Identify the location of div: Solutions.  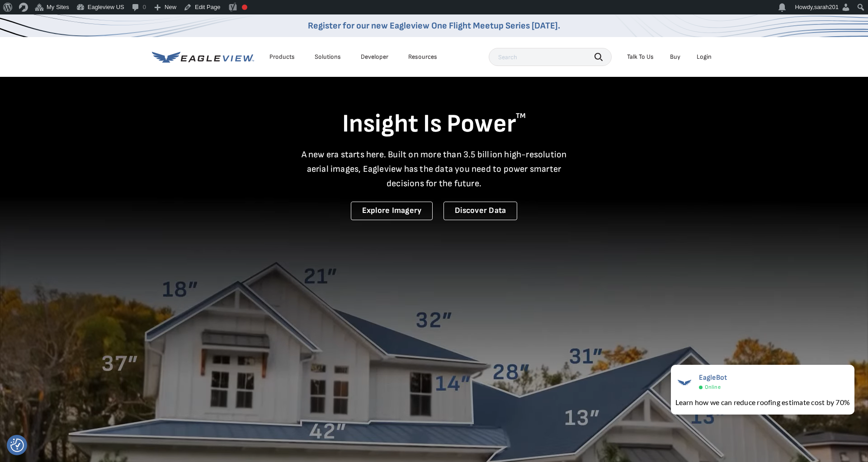
(328, 57).